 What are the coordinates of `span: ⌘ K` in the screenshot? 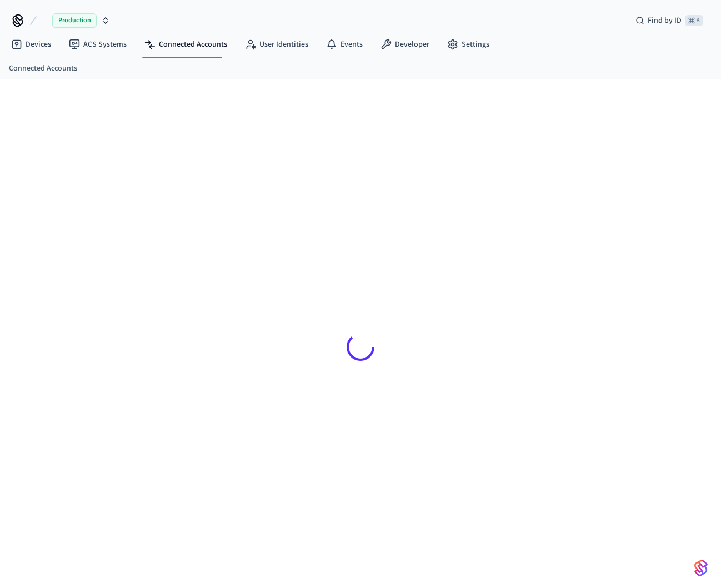 It's located at (694, 20).